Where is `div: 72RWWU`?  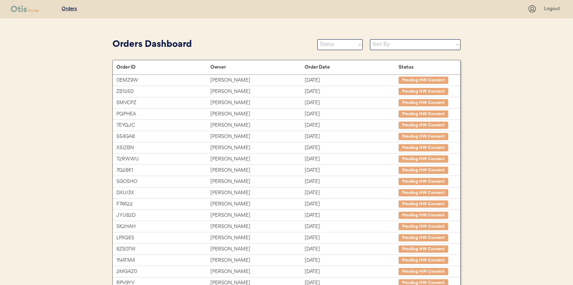 div: 72RWWU is located at coordinates (163, 159).